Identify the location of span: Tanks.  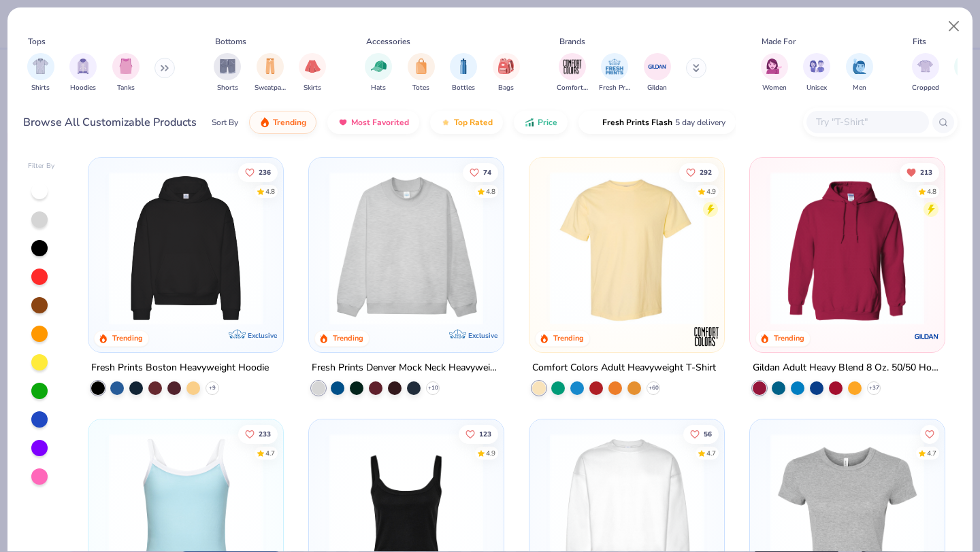
(126, 88).